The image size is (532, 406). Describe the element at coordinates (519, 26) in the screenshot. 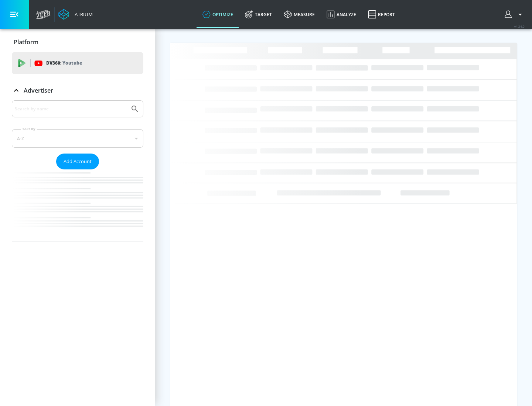

I see `span: v 4.24.0` at that location.